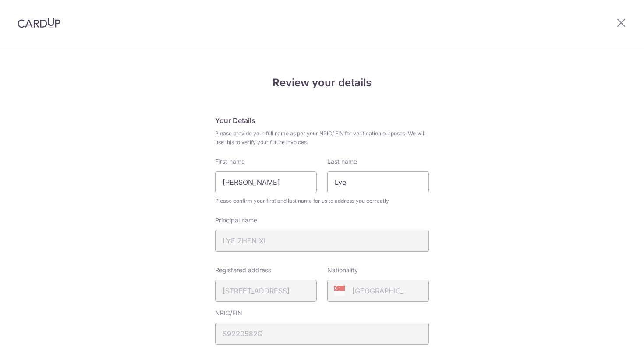 The height and width of the screenshot is (349, 644). I want to click on label: First name, so click(230, 162).